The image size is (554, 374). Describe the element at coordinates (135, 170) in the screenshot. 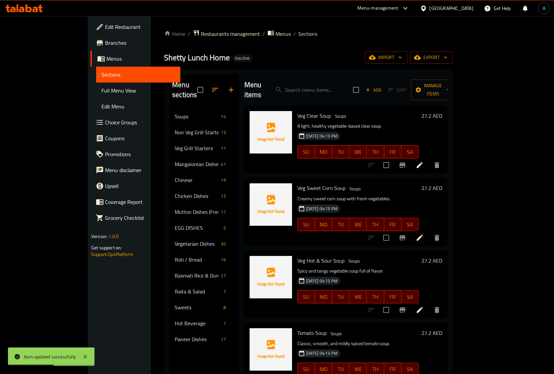

I see `a: Menu disclaimer` at that location.